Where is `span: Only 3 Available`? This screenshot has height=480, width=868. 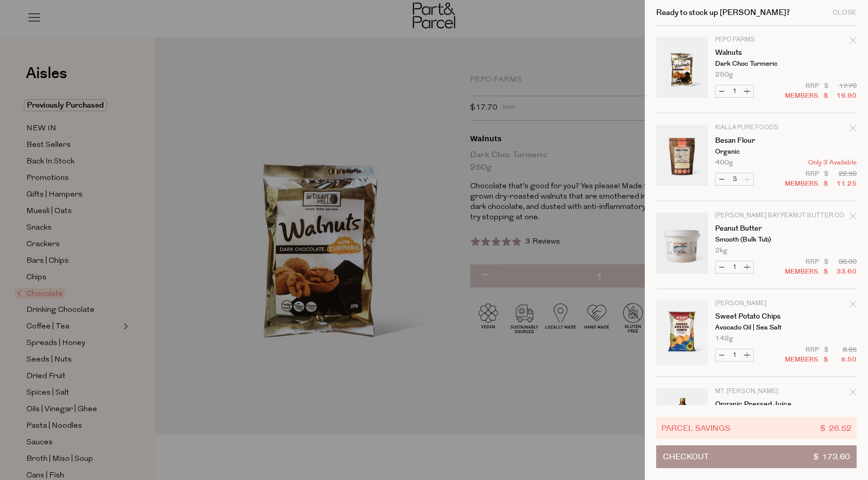
span: Only 3 Available is located at coordinates (832, 163).